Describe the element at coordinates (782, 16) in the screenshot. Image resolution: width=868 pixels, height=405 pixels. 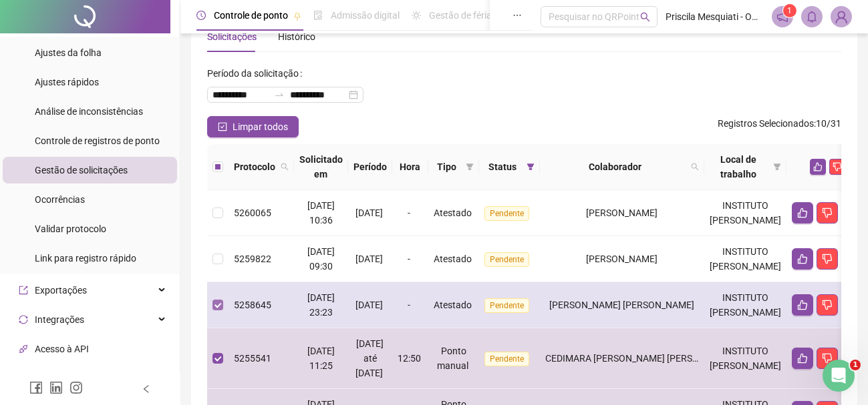
I see `span: notification` at that location.